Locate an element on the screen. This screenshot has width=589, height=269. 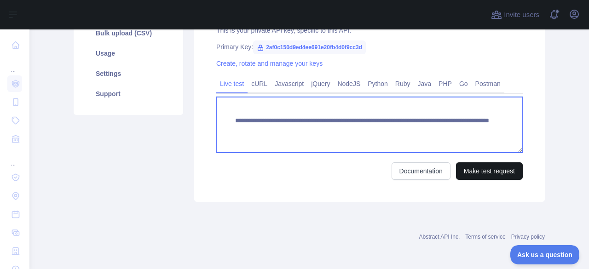
a: Usage is located at coordinates (128, 53).